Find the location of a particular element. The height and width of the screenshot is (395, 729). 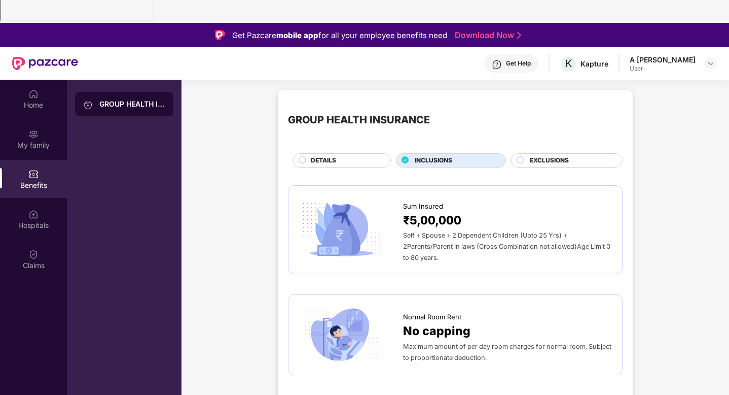

img: Logo is located at coordinates (220, 35).